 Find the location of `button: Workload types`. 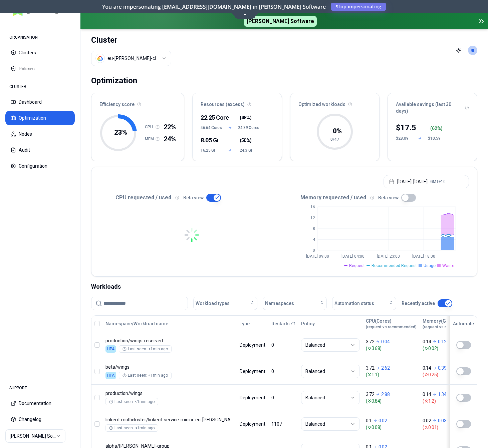

button: Workload types is located at coordinates (225, 303).